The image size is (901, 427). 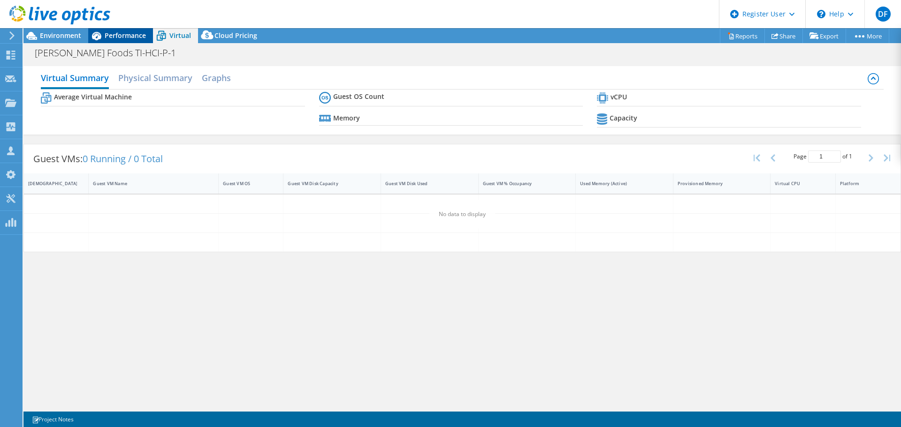 What do you see at coordinates (850, 156) in the screenshot?
I see `span: 1` at bounding box center [850, 156].